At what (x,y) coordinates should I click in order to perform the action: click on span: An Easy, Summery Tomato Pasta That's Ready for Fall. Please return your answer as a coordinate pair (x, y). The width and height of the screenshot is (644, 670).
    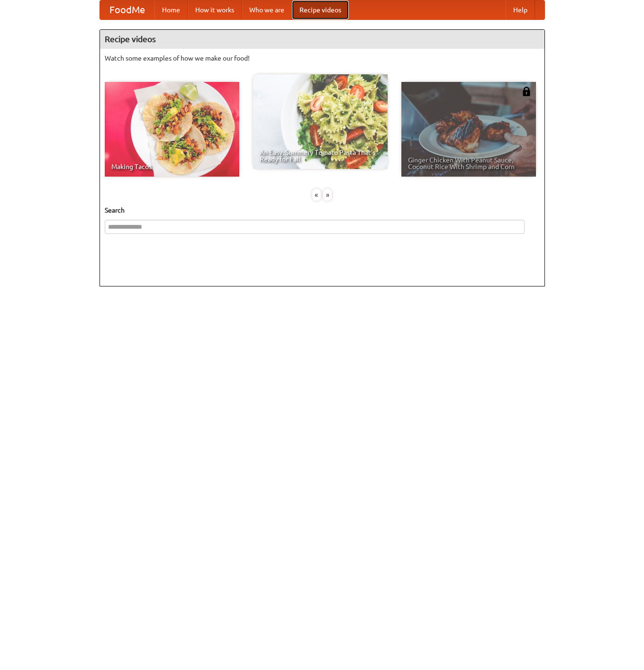
    Looking at the image, I should click on (321, 156).